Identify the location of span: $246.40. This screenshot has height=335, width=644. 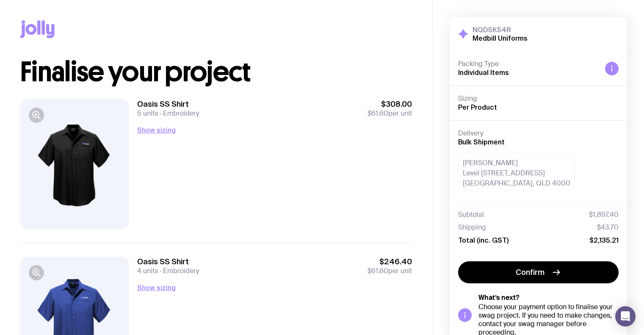
(390, 261).